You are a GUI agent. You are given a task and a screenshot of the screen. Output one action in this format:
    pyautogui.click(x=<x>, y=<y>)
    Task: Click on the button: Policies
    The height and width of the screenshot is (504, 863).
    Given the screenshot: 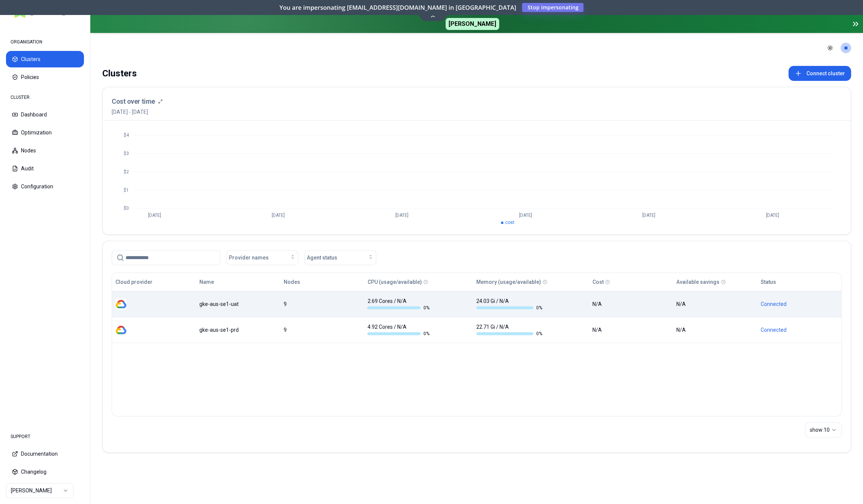 What is the action you would take?
    pyautogui.click(x=45, y=77)
    